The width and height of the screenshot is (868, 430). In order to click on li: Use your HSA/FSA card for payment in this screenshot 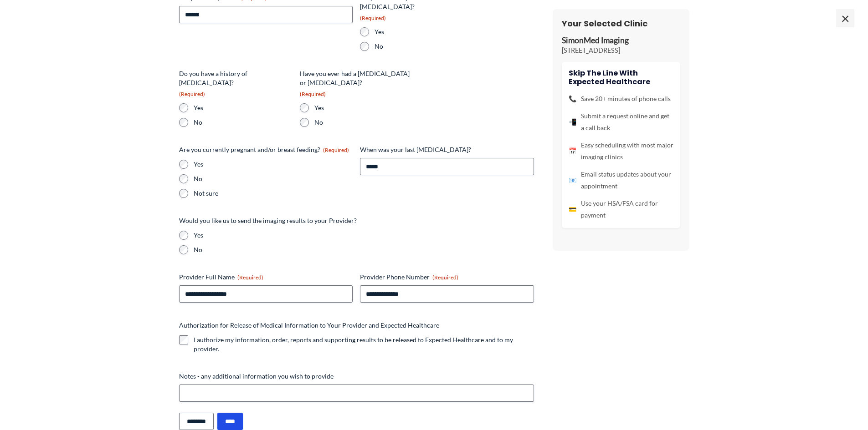, I will do `click(621, 210)`.